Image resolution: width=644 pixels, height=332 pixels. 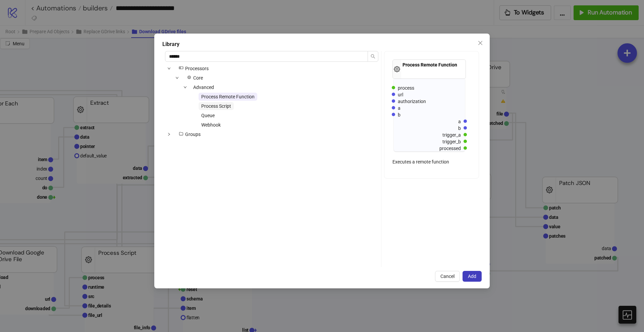 I want to click on span: Process Script, so click(x=216, y=106).